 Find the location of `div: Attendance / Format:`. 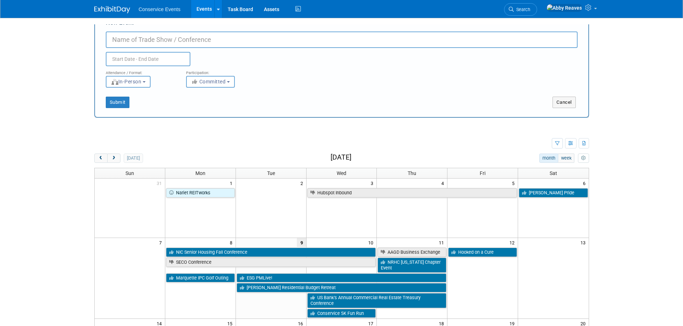

div: Attendance / Format: is located at coordinates (140, 71).